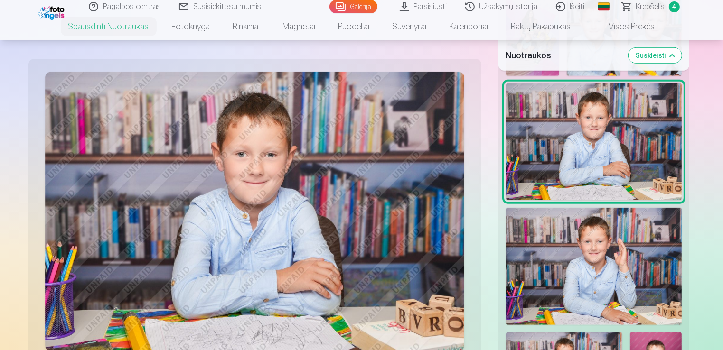  Describe the element at coordinates (674, 7) in the screenshot. I see `span: 4` at that location.